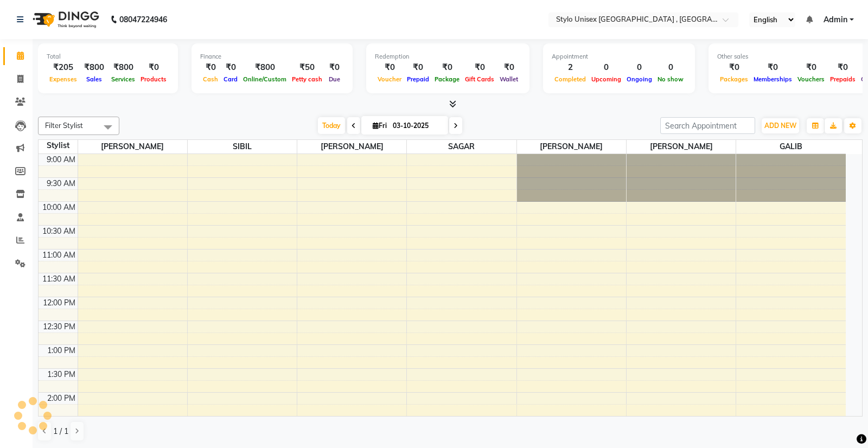 The width and height of the screenshot is (868, 448). What do you see at coordinates (59, 302) in the screenshot?
I see `div: 12:00 PM` at bounding box center [59, 302].